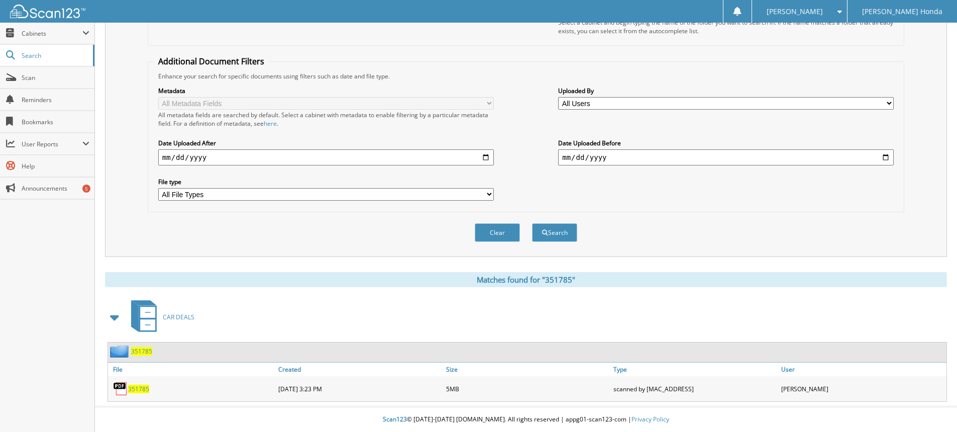 This screenshot has height=432, width=957. I want to click on a: here, so click(270, 123).